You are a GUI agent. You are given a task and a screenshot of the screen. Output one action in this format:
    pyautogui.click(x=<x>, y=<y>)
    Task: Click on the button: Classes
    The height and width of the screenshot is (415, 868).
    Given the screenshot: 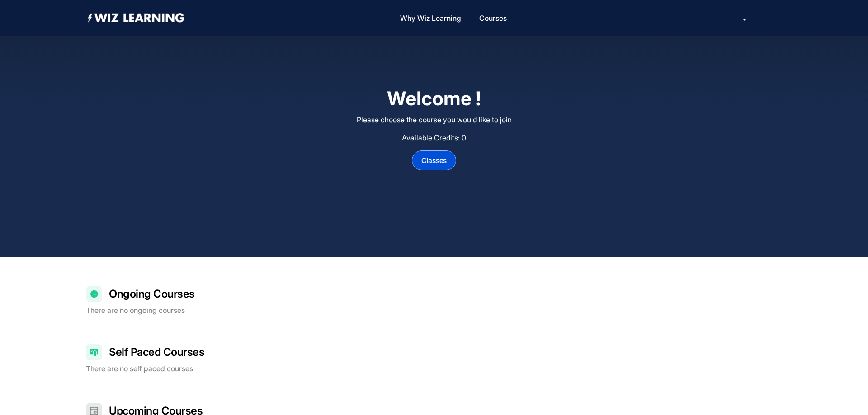 What is the action you would take?
    pyautogui.click(x=434, y=161)
    